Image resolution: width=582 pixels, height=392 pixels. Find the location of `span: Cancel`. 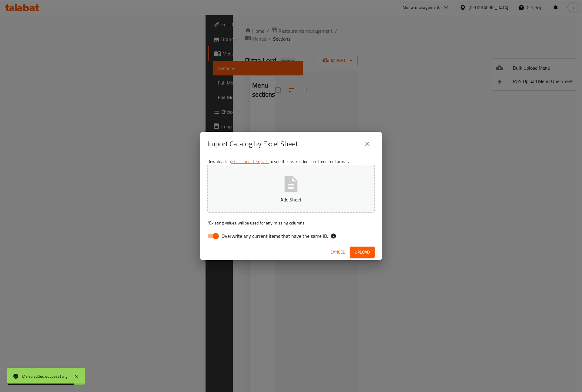

span: Cancel is located at coordinates (338, 252).